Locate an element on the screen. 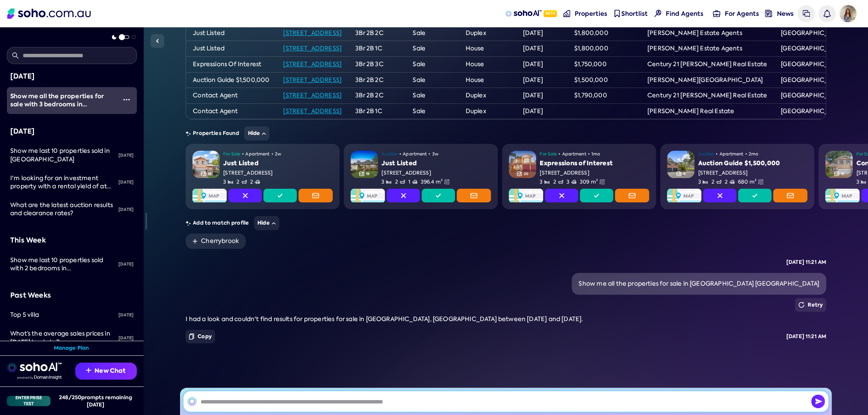 Image resolution: width=868 pixels, height=415 pixels. img: Sidebar toggle icon is located at coordinates (157, 41).